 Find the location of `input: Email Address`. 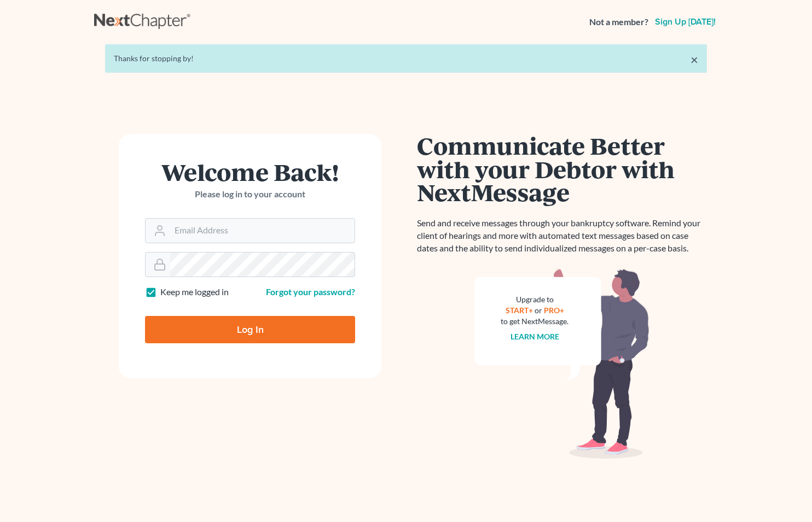

input: Email Address is located at coordinates (262, 231).